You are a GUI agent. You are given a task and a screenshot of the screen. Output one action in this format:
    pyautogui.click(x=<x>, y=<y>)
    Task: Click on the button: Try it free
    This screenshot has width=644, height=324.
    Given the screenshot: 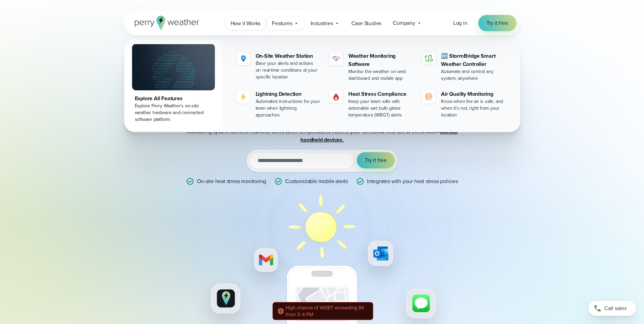 What is the action you would take?
    pyautogui.click(x=376, y=160)
    